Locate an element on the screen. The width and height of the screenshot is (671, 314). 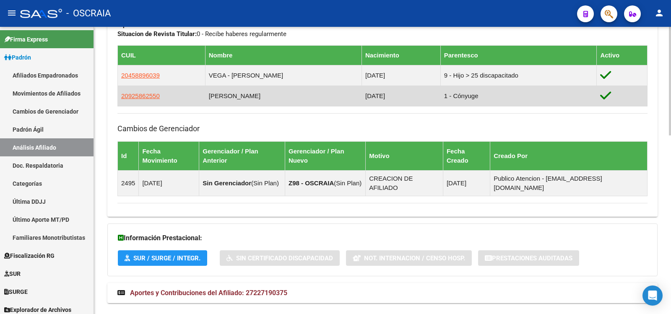
span: SURGE is located at coordinates (16, 292).